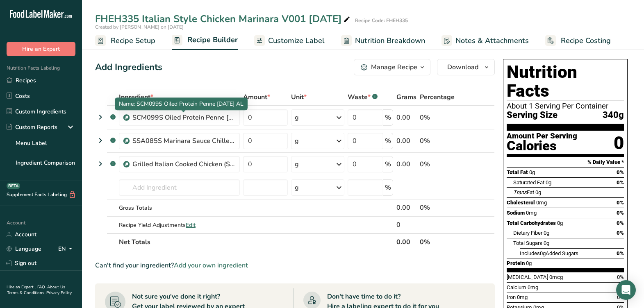 This screenshot has height=308, width=644. What do you see at coordinates (211, 265) in the screenshot?
I see `span: Add your own ingredient` at bounding box center [211, 265].